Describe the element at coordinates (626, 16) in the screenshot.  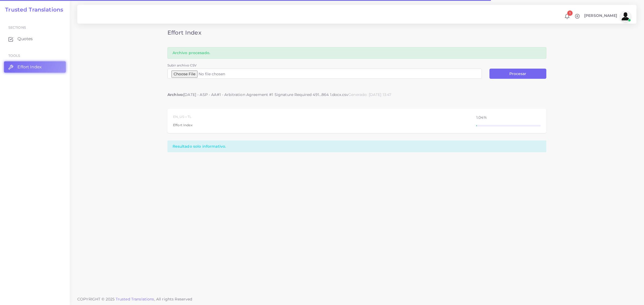
I see `img: avatar` at that location.